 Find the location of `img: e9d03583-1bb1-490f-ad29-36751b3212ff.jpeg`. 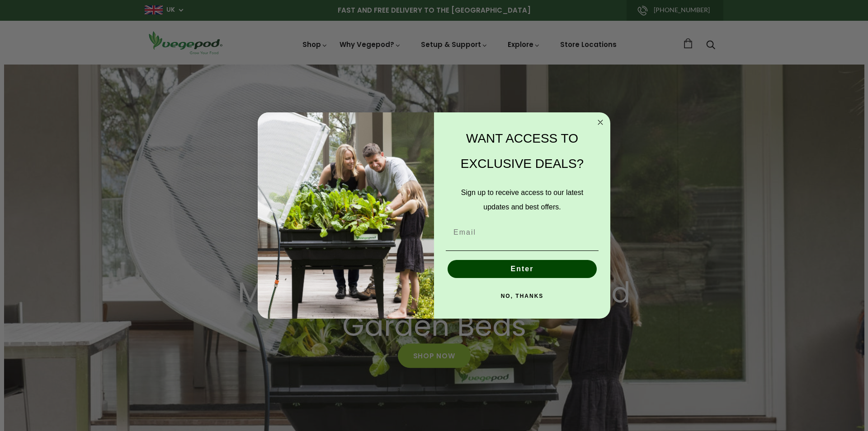

img: e9d03583-1bb1-490f-ad29-36751b3212ff.jpeg is located at coordinates (345, 215).